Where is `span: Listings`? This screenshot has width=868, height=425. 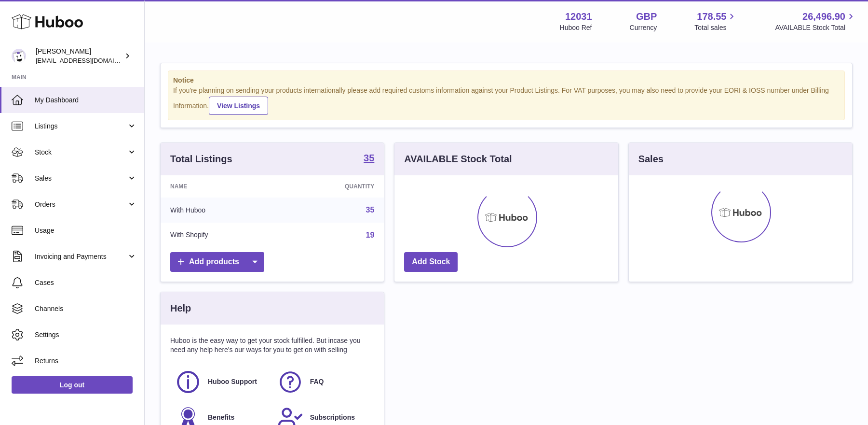
span: Listings is located at coordinates (80, 126).